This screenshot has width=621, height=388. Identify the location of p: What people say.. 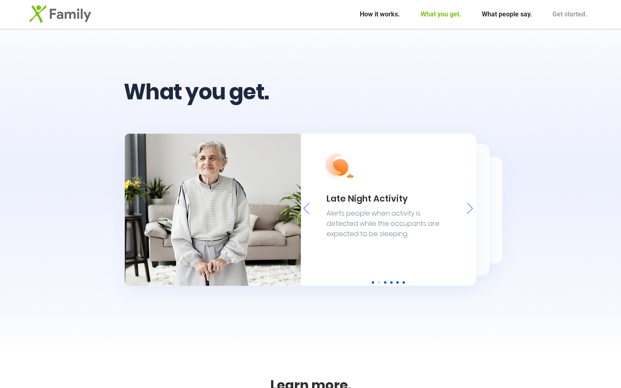
(507, 14).